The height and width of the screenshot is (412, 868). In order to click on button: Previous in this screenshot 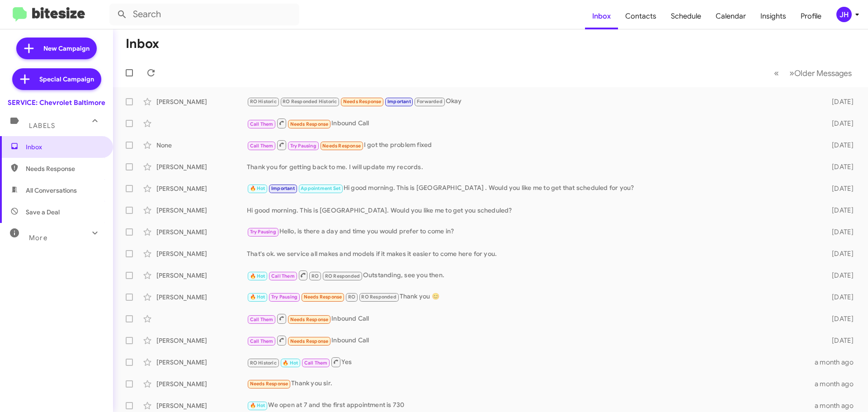, I will do `click(776, 73)`.